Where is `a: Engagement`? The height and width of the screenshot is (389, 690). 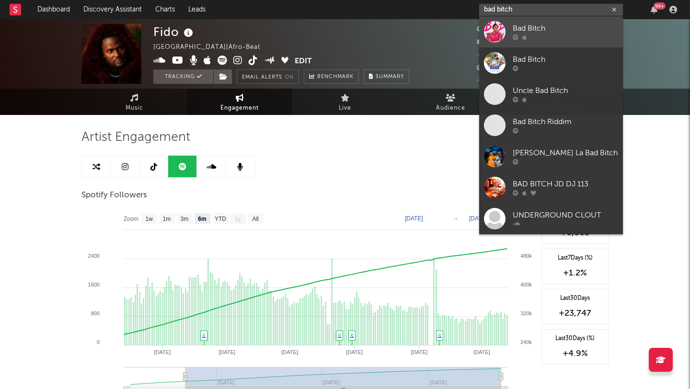 a: Engagement is located at coordinates (240, 102).